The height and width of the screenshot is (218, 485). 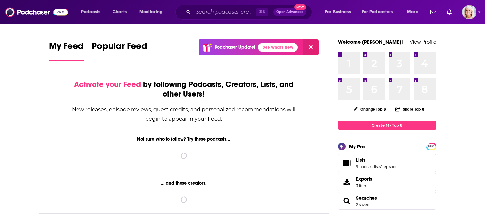 I want to click on a: See What's New, so click(x=277, y=47).